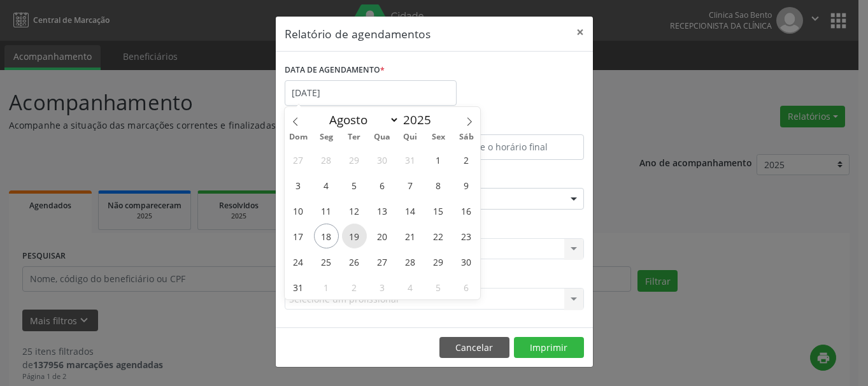  I want to click on span: Agosto 11, 2025, so click(326, 210).